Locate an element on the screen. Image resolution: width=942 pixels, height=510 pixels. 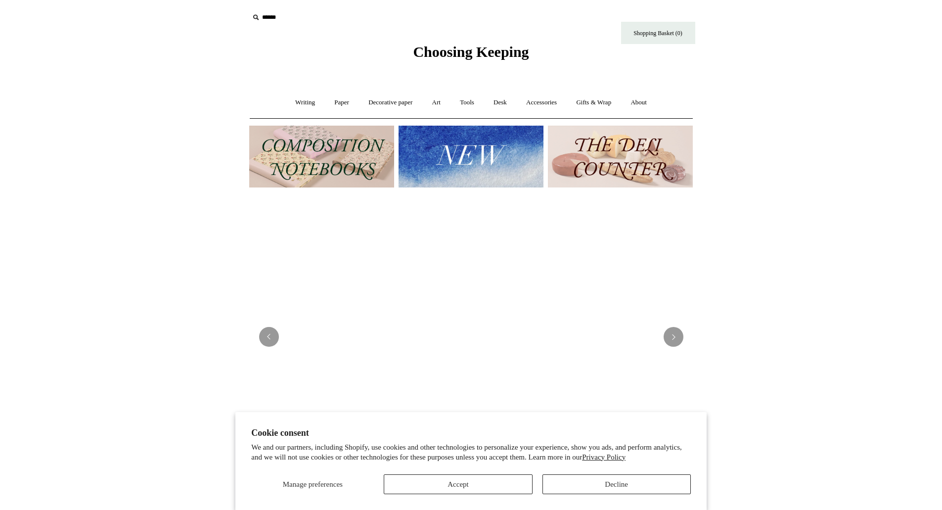
a: Paper is located at coordinates (342, 102).